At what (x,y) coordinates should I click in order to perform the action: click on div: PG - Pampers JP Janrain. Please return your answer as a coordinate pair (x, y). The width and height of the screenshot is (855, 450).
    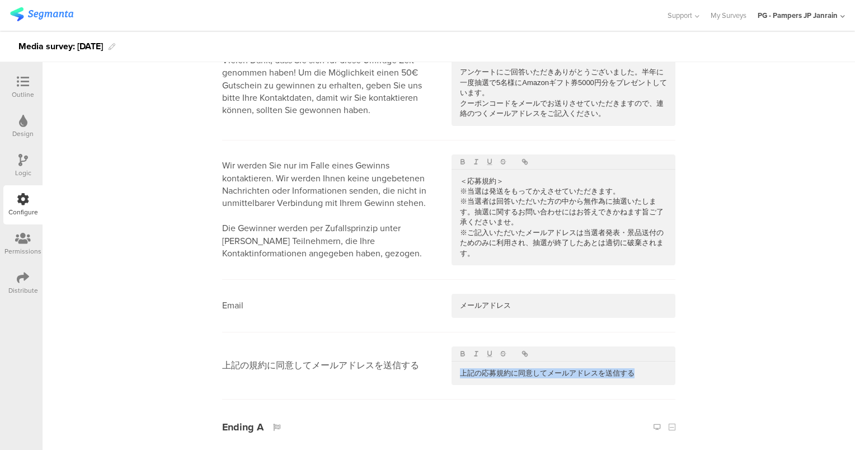
    Looking at the image, I should click on (798, 15).